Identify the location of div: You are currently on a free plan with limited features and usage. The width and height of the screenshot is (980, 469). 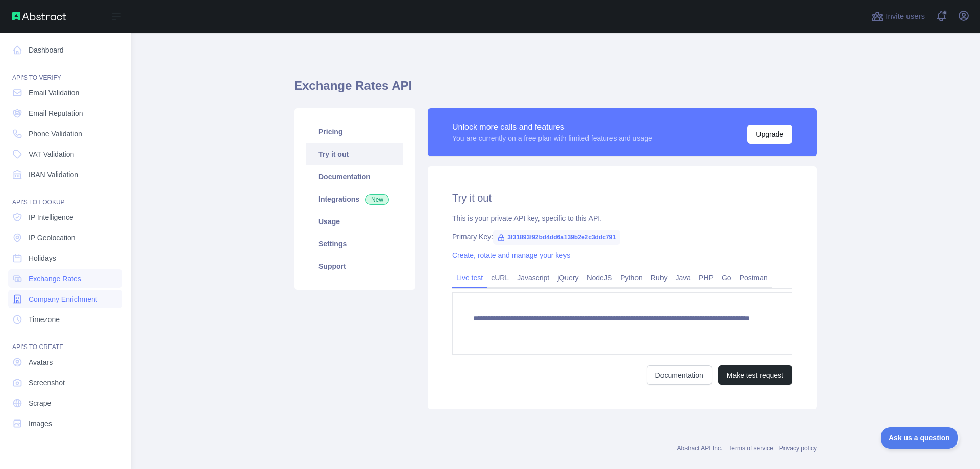
(552, 138).